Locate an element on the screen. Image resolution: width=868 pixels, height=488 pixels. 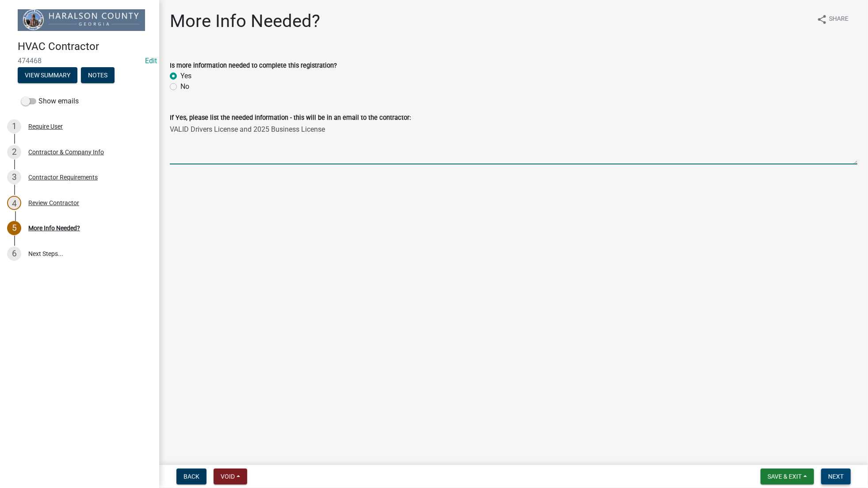
span: Void is located at coordinates (228, 476).